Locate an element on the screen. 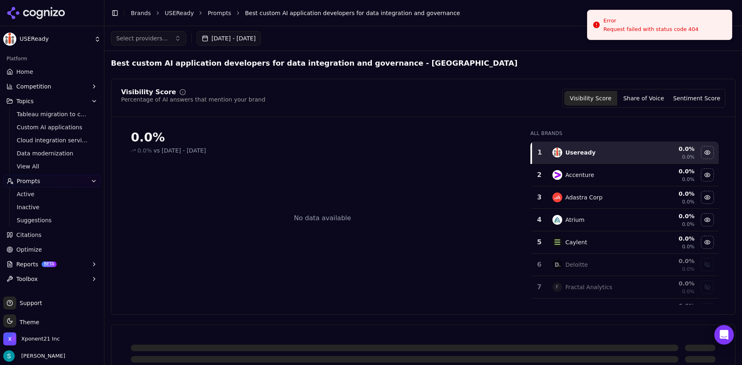  tr: 7FFractal Analytics0.0%0.0%Show fractal analytics data is located at coordinates (625, 287).